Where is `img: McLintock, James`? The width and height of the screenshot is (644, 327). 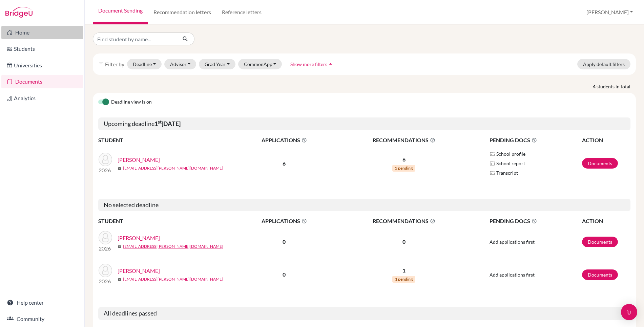
img: McLintock, James is located at coordinates (105, 160).